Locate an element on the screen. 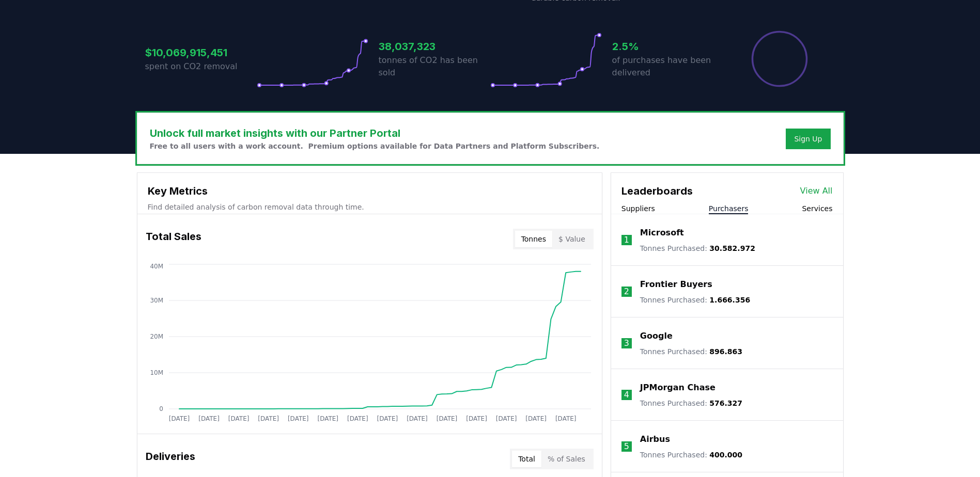  tspan: 30M is located at coordinates (156, 300).